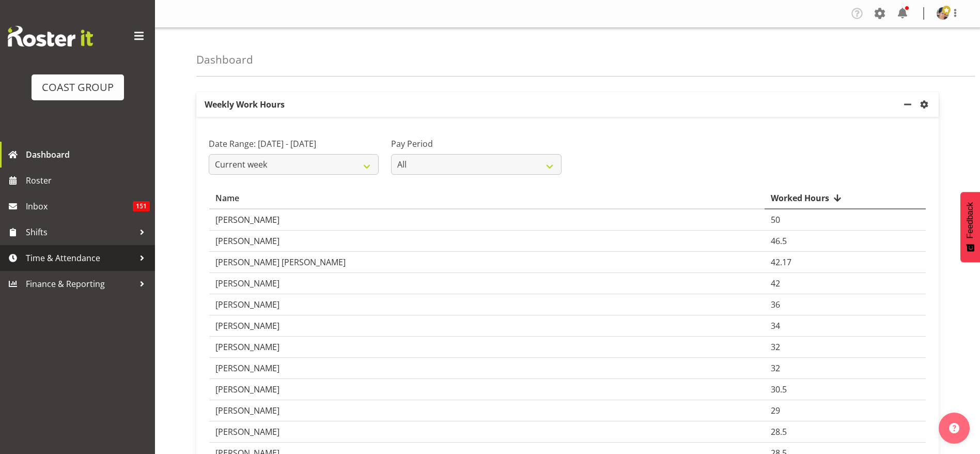 The image size is (980, 454). Describe the element at coordinates (228, 198) in the screenshot. I see `span: Name` at that location.